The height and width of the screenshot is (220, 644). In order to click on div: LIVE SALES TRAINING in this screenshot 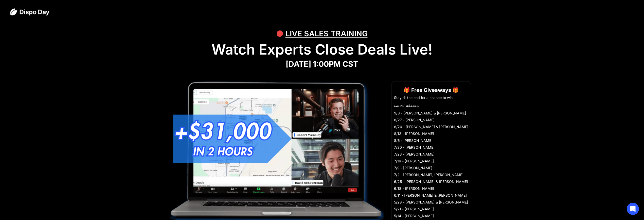, I will do `click(327, 33)`.